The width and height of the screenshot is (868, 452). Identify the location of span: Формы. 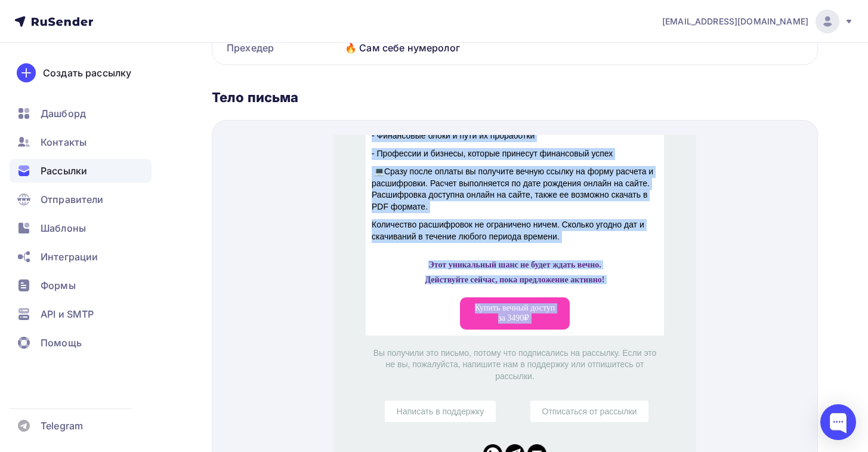
(58, 285).